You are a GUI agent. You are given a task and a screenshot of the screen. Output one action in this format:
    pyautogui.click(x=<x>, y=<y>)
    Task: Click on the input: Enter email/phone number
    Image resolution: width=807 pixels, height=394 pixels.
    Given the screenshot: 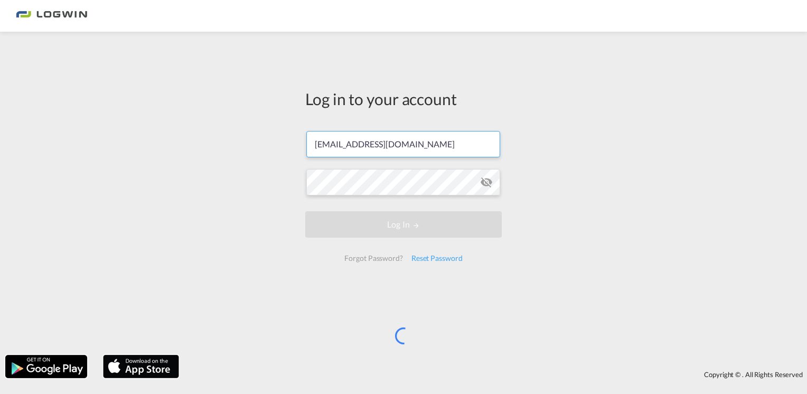 What is the action you would take?
    pyautogui.click(x=403, y=144)
    